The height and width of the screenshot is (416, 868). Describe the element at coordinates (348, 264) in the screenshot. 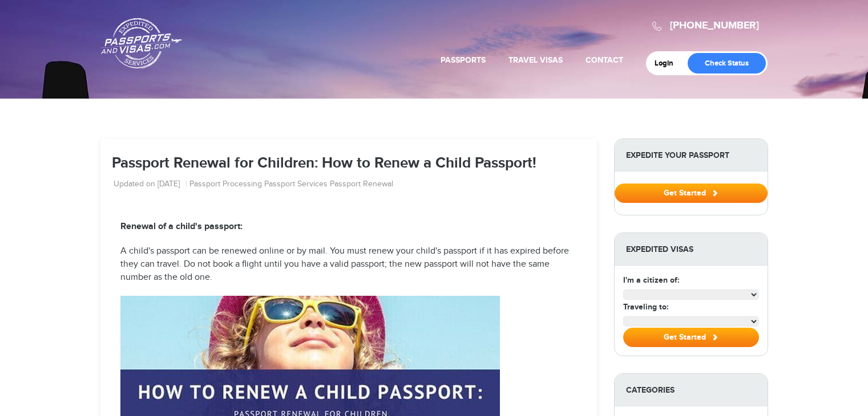

I see `p: A child's passport can be renewed online or by mail. You must renew your child's passport if it h...` at that location.